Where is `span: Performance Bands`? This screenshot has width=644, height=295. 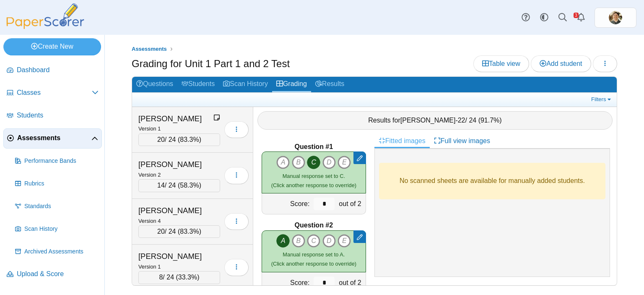 span: Performance Bands is located at coordinates (61, 161).